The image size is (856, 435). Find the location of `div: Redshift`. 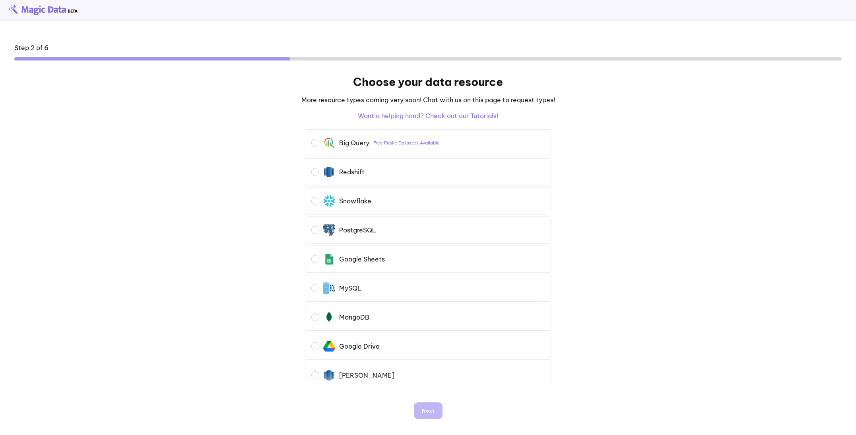

div: Redshift is located at coordinates (352, 172).